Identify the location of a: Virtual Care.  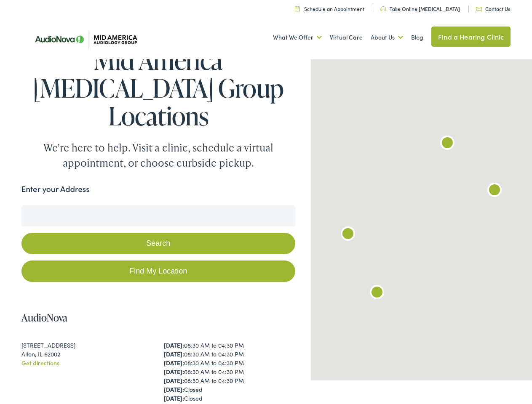
(346, 37).